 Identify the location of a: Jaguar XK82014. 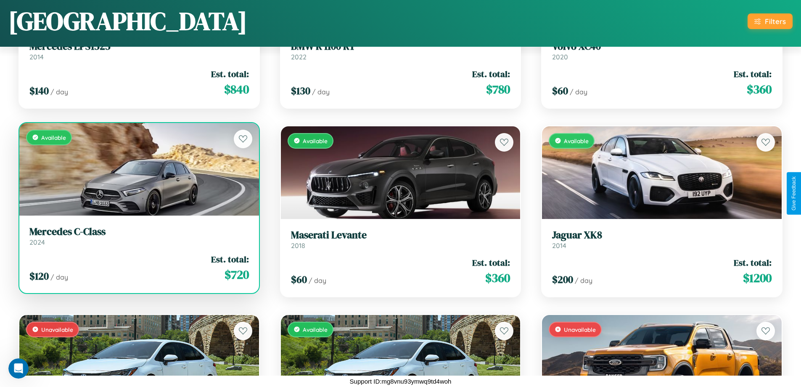
(662, 239).